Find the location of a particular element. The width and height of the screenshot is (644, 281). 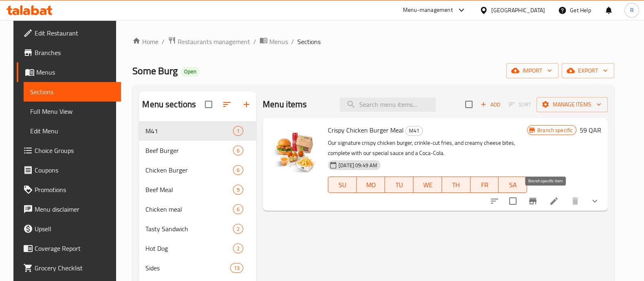

span: SA is located at coordinates (513, 185).